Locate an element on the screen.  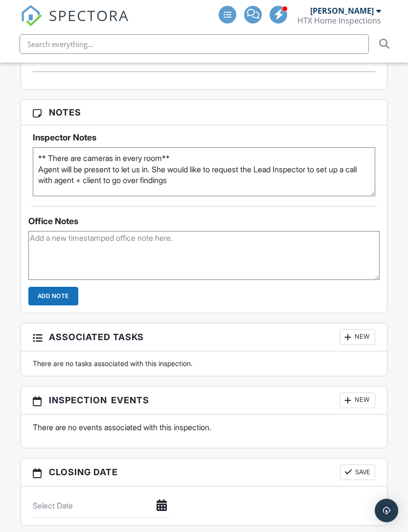
div: There are no tasks associated with this inspection. is located at coordinates (204, 363).